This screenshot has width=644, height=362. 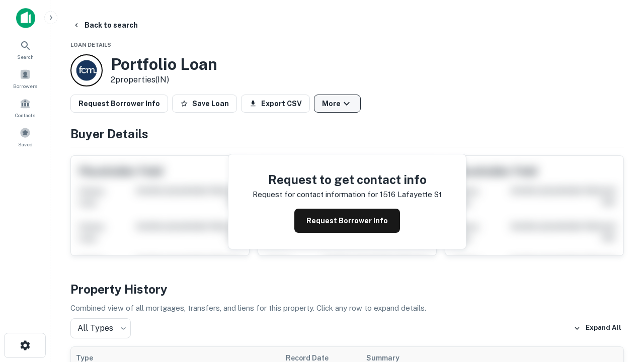 What do you see at coordinates (619, 274) in the screenshot?
I see `div: Chat Widget` at bounding box center [619, 274].